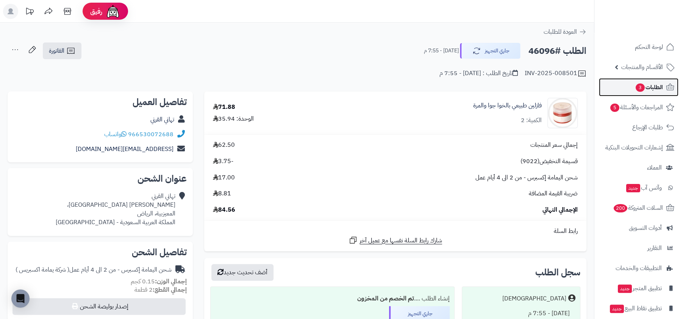 This screenshot has width=683, height=319. I want to click on span: 17.00, so click(224, 177).